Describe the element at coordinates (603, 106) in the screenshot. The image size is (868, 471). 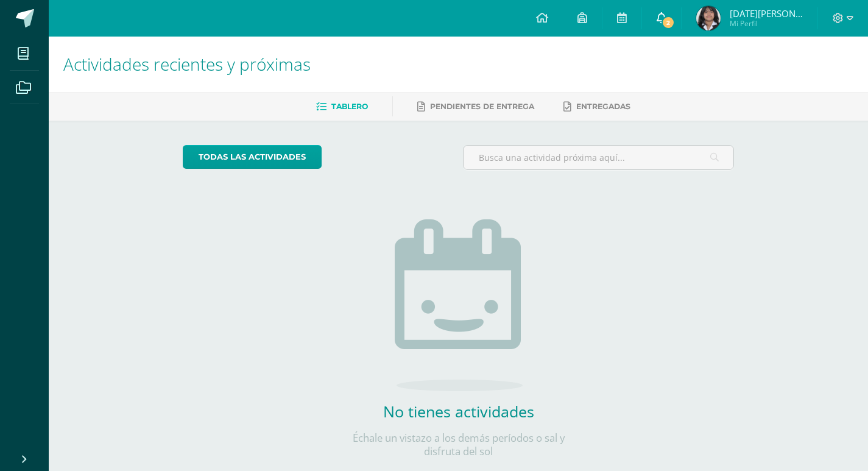
I see `span: Entregadas` at that location.